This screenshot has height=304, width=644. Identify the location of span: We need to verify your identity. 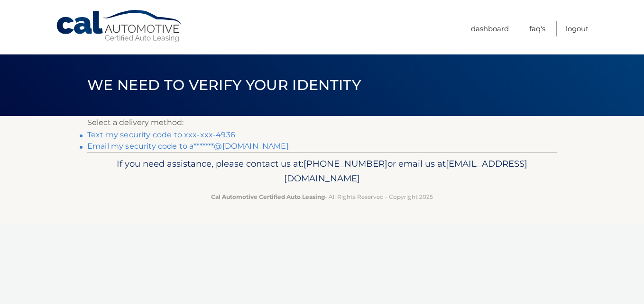
(224, 84).